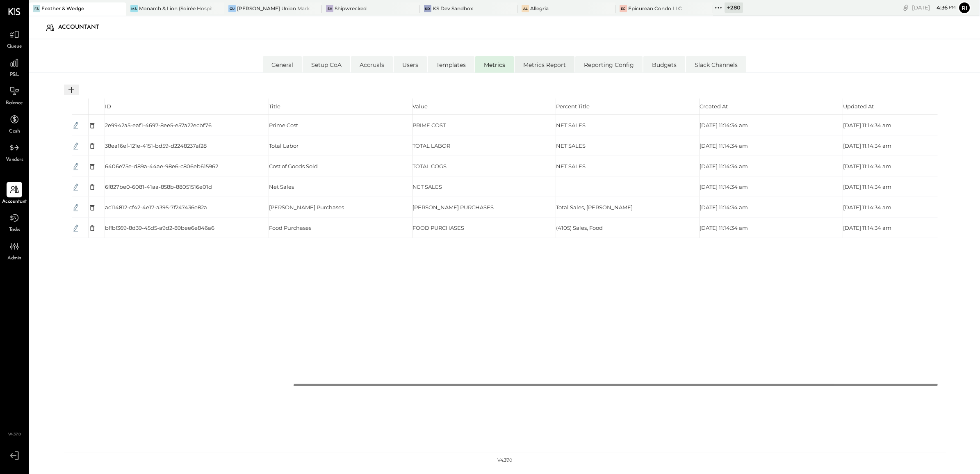  Describe the element at coordinates (290, 228) in the screenshot. I see `div: Food Purchases` at that location.